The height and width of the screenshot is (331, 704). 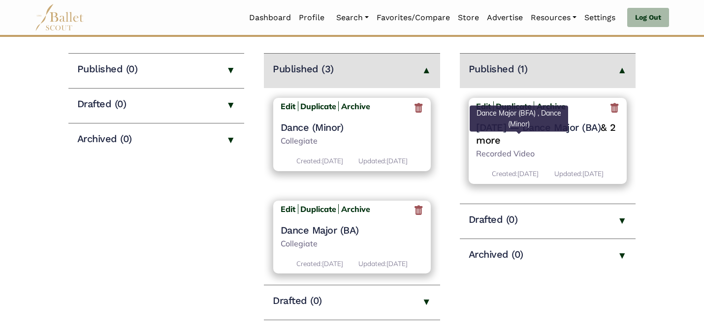 What do you see at coordinates (303, 69) in the screenshot?
I see `h4: Published (3)` at bounding box center [303, 69].